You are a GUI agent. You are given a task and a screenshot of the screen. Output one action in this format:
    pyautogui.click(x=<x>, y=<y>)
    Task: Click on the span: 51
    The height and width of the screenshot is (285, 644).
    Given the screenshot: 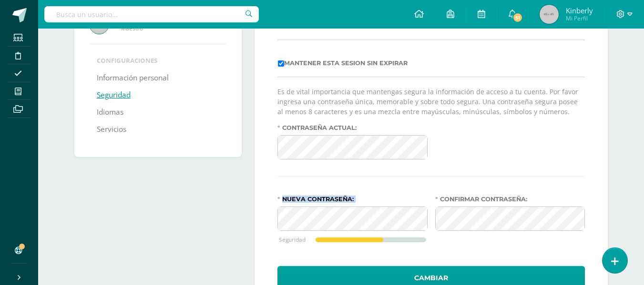 What is the action you would take?
    pyautogui.click(x=517, y=18)
    